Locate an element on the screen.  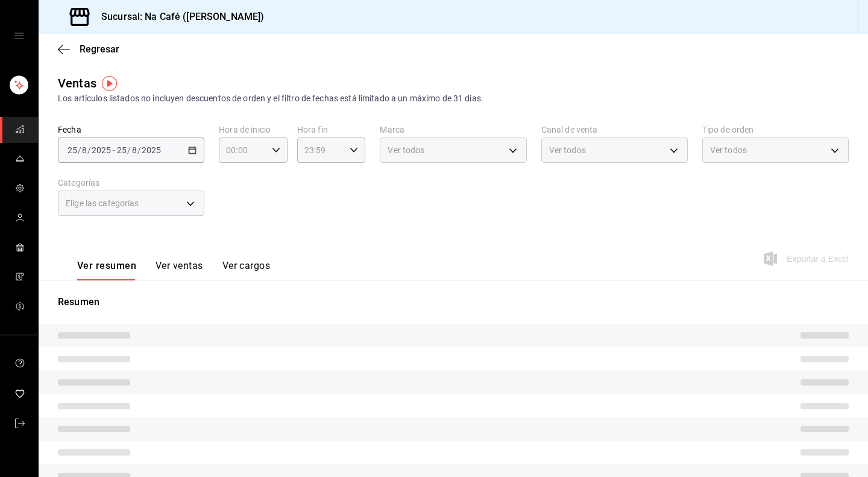
font: Resumen is located at coordinates (78, 302).